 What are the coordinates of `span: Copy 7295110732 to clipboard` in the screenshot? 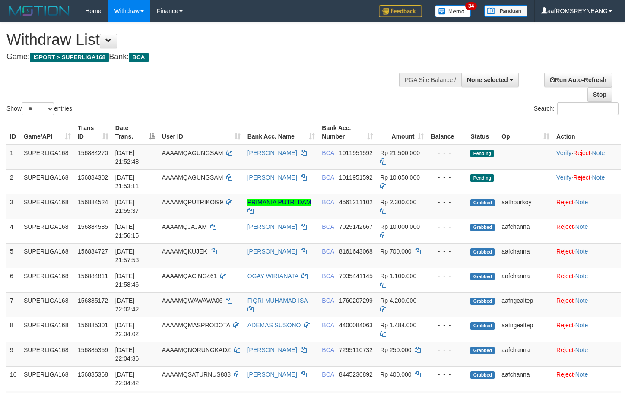 It's located at (356, 350).